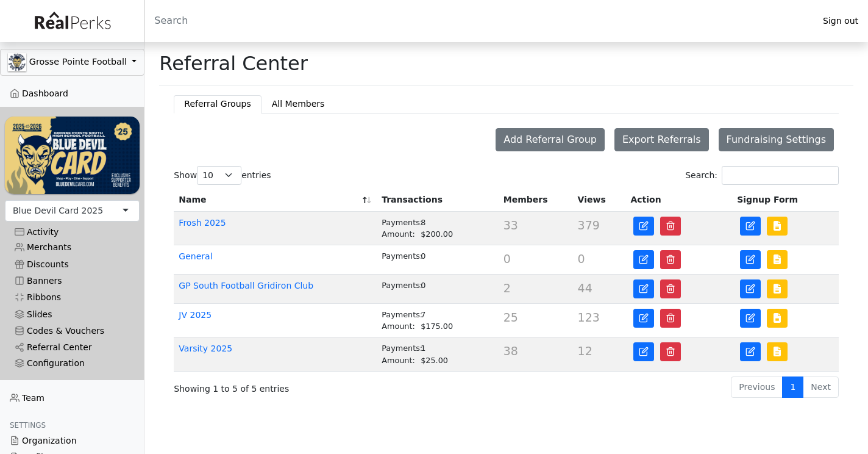 This screenshot has height=454, width=868. I want to click on a: General, so click(195, 256).